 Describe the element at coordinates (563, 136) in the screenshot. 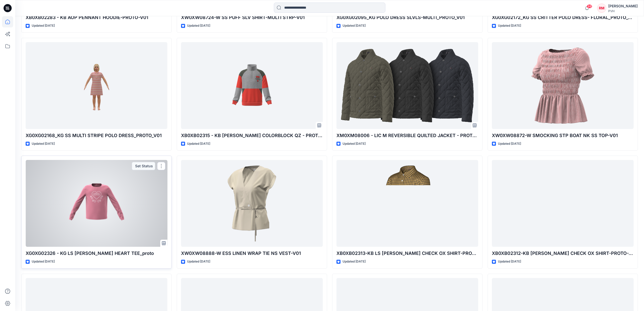

I see `p: XW0XW08872-W SMOCKING STP BOAT NK SS TOP-V01` at that location.